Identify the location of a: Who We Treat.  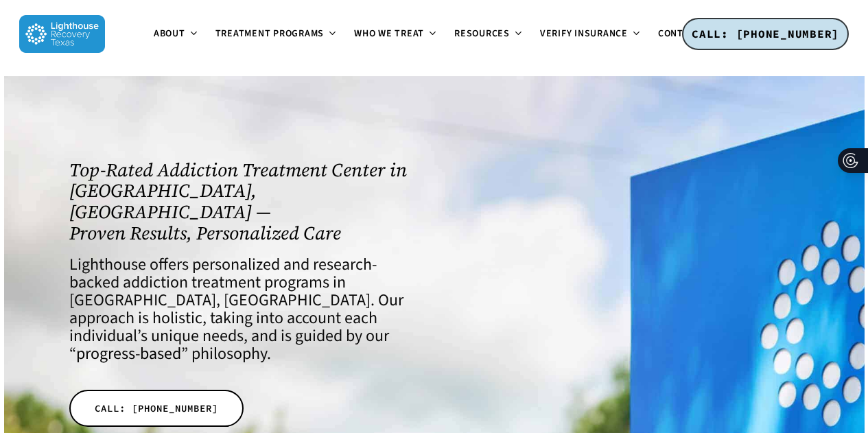
(396, 34).